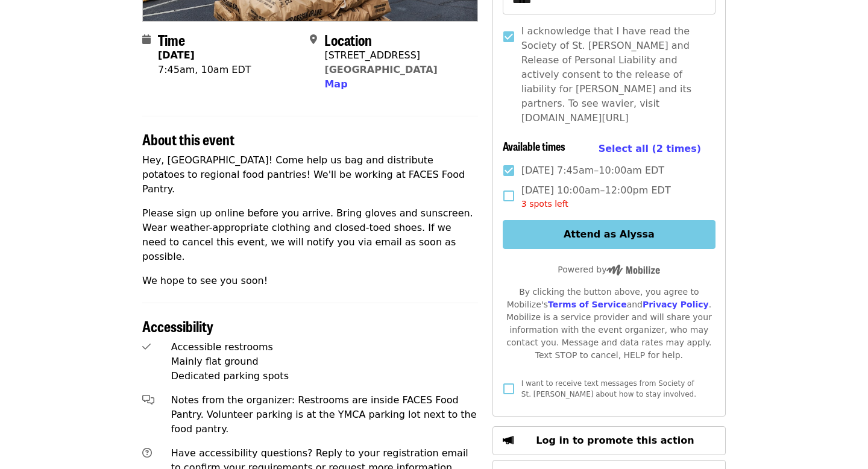 This screenshot has width=868, height=469. Describe the element at coordinates (310, 235) in the screenshot. I see `p: Please sign up online before you arrive. Bring gloves and sunscreen. Wear weather-appropriate clo...` at that location.